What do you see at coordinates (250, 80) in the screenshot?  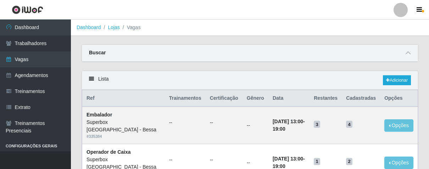 I see `div: Lista` at bounding box center [250, 80].